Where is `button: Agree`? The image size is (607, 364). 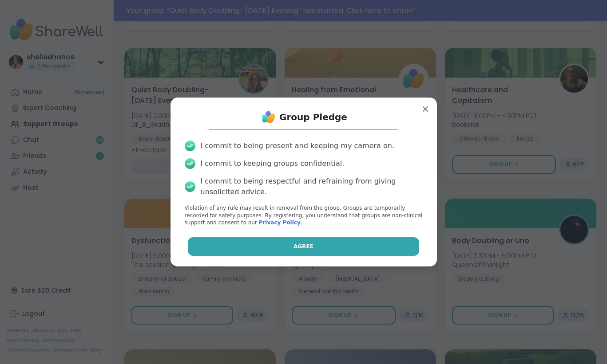 button: Agree is located at coordinates (303, 246).